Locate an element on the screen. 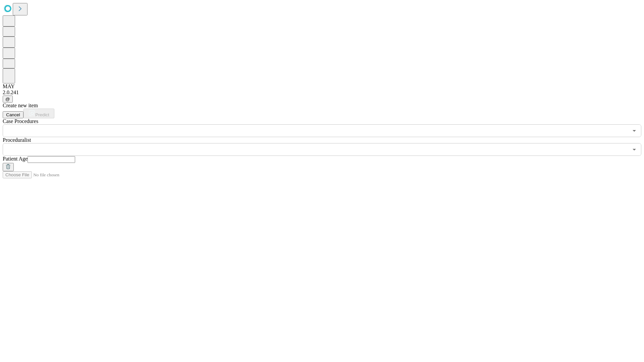 This screenshot has width=644, height=362. div: MAY is located at coordinates (322, 86).